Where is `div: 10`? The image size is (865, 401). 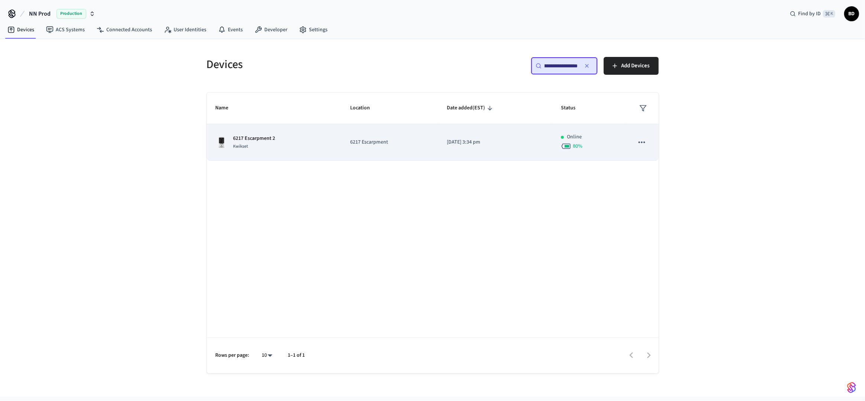 div: 10 is located at coordinates (267, 355).